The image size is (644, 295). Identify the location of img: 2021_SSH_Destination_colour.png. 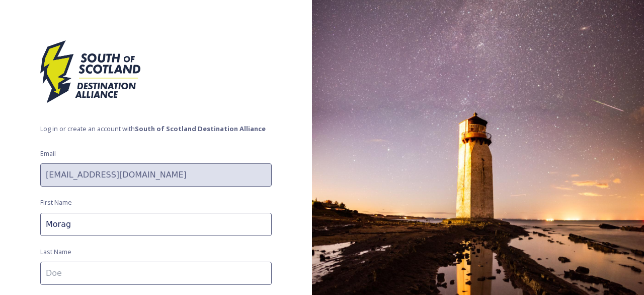
(91, 75).